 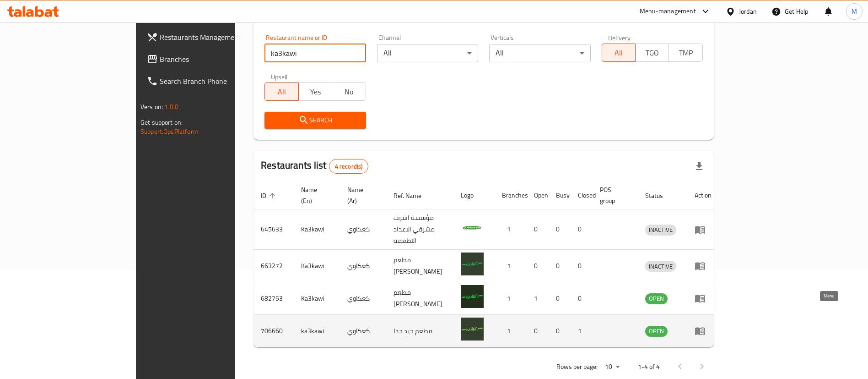 What do you see at coordinates (216, 59) in the screenshot?
I see `span: Branches` at bounding box center [216, 59].